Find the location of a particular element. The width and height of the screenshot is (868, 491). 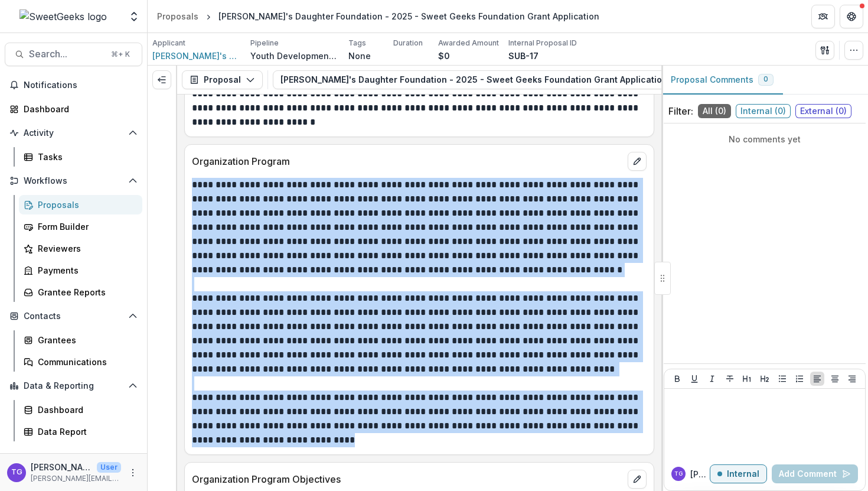

button: Open entity switcher is located at coordinates (134, 17).